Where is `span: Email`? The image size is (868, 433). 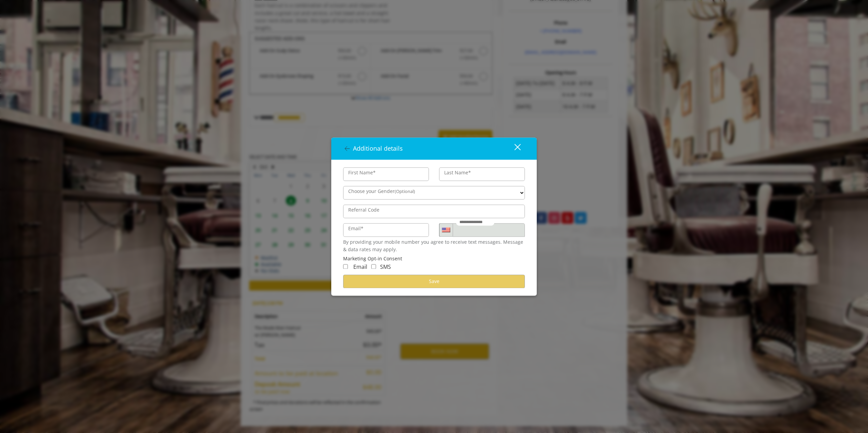
span: Email is located at coordinates (360, 267).